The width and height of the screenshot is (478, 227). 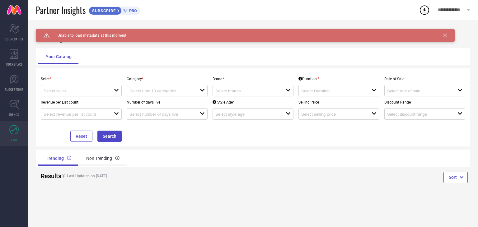 What do you see at coordinates (59, 158) in the screenshot?
I see `div: Trending` at bounding box center [59, 158].